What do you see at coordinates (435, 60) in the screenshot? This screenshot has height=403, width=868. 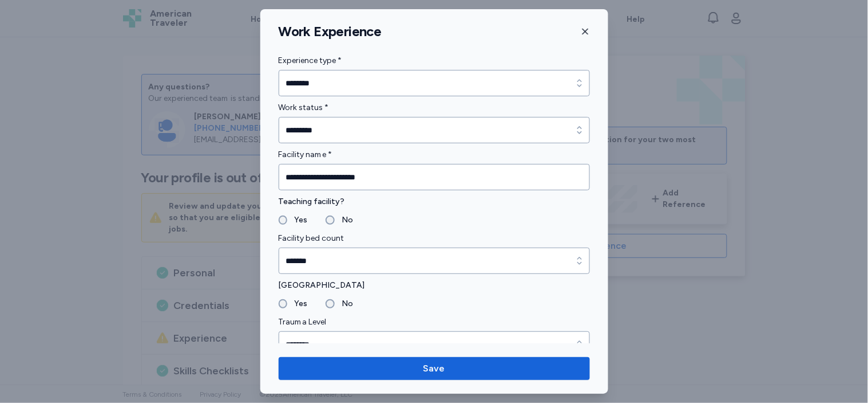 I see `label: Experience type *` at bounding box center [435, 60].